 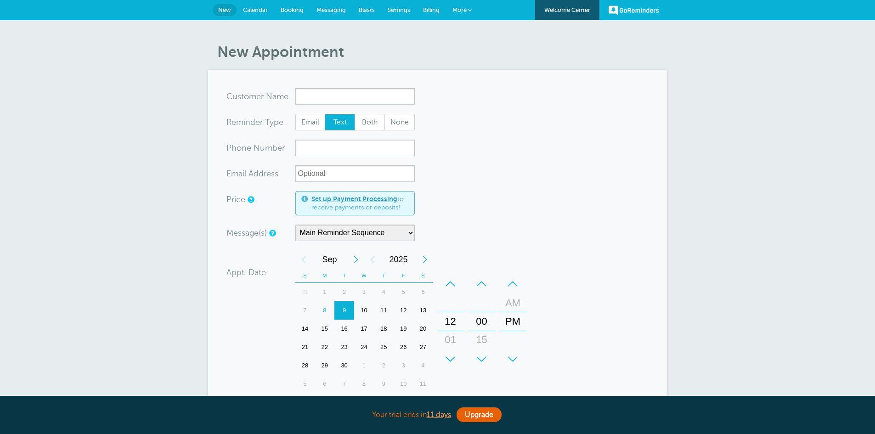 What do you see at coordinates (423, 347) in the screenshot?
I see `div: Saturday, September 27` at bounding box center [423, 347].